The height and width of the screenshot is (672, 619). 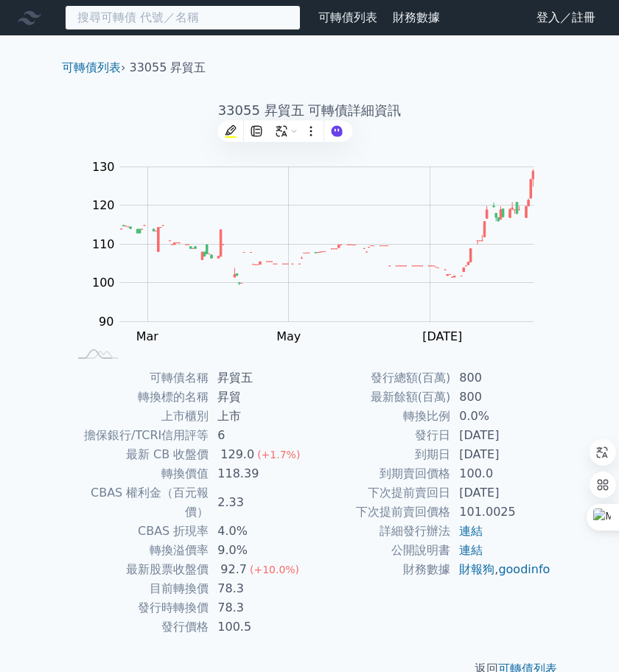 What do you see at coordinates (258, 436) in the screenshot?
I see `td: 6` at bounding box center [258, 436].